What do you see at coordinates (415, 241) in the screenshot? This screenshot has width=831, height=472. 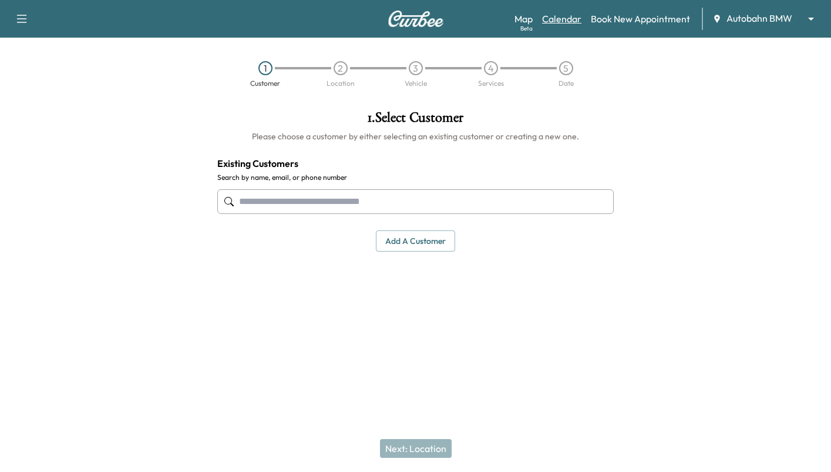 I see `button: Add a customer` at bounding box center [415, 241].